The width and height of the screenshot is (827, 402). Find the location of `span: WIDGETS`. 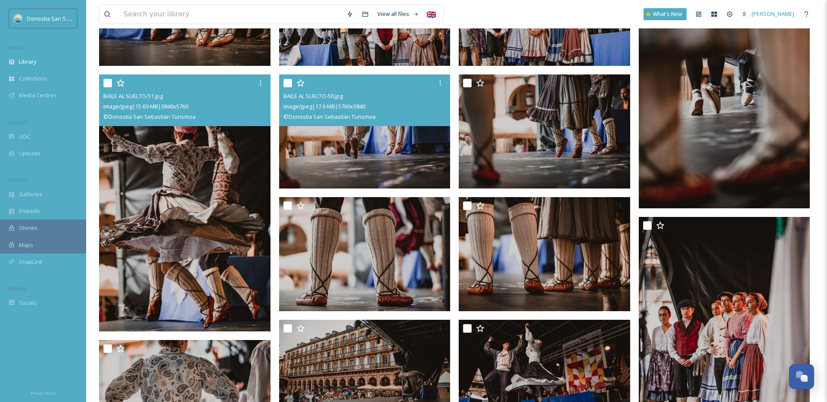

span: WIDGETS is located at coordinates (19, 180).